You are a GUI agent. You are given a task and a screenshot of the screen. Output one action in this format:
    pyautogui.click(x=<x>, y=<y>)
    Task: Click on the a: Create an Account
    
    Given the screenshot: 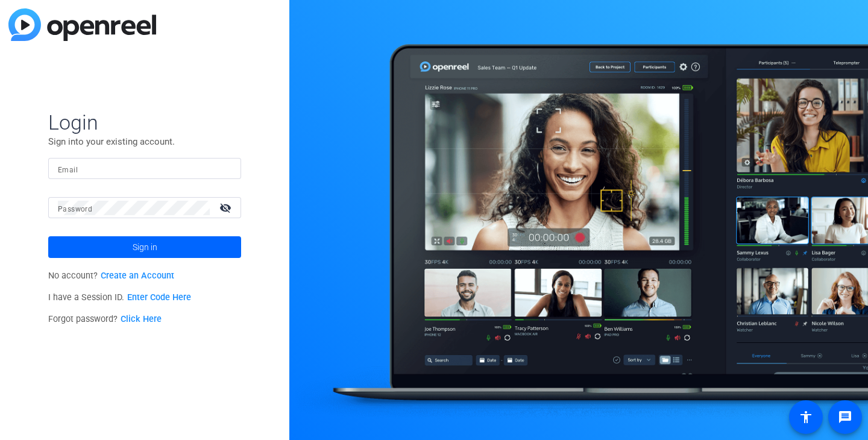 What is the action you would take?
    pyautogui.click(x=137, y=275)
    